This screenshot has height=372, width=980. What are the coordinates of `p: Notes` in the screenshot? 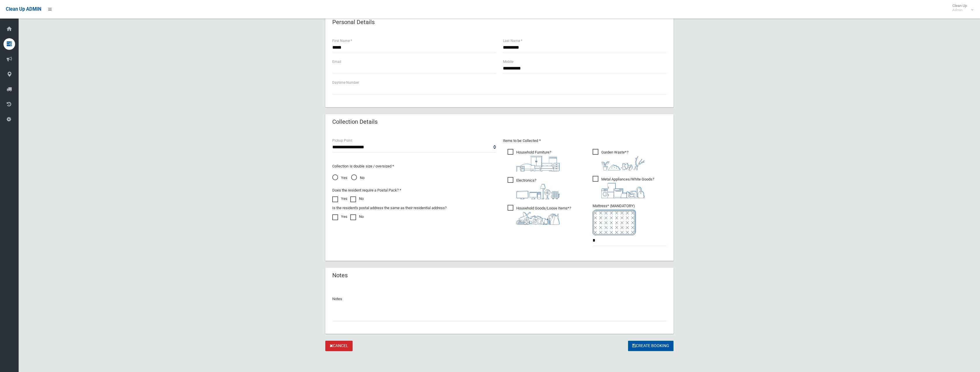 It's located at (500, 300).